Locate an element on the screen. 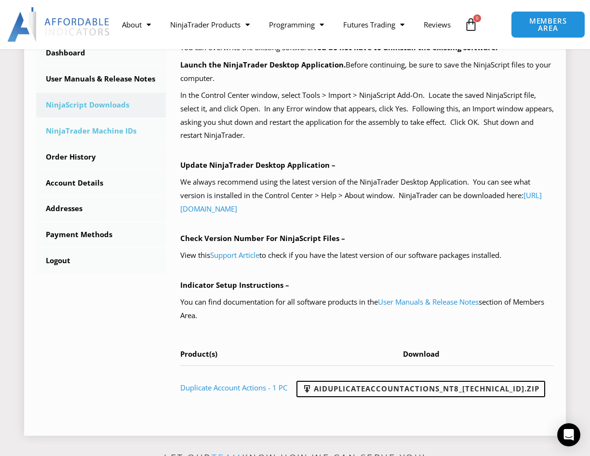 This screenshot has width=590, height=456. a: NinjaScript Downloads is located at coordinates (101, 105).